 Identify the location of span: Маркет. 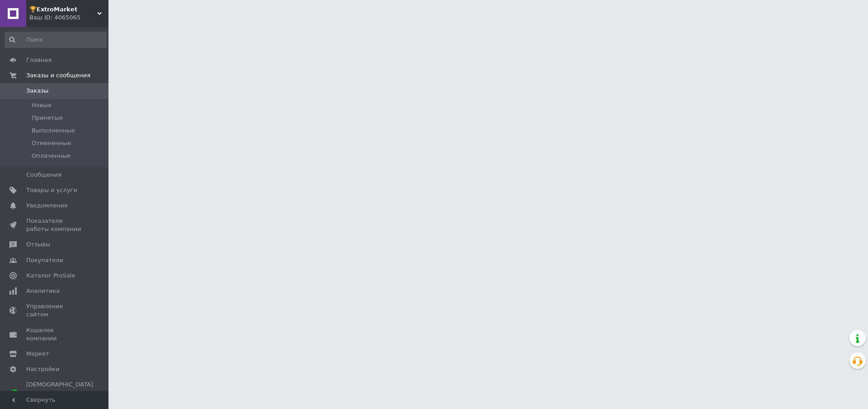
(38, 354).